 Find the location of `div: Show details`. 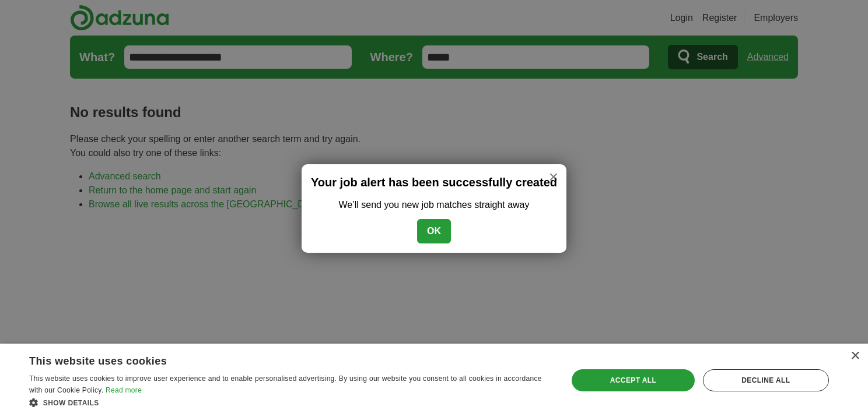

div: Show details is located at coordinates (290, 403).